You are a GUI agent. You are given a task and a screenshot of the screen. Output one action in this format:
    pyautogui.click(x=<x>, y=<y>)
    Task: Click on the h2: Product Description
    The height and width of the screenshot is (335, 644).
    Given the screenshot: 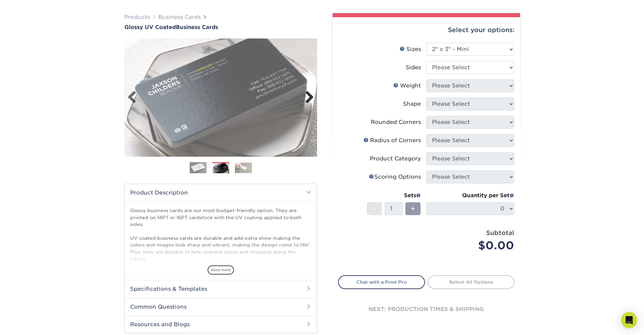 What is the action you would take?
    pyautogui.click(x=221, y=193)
    